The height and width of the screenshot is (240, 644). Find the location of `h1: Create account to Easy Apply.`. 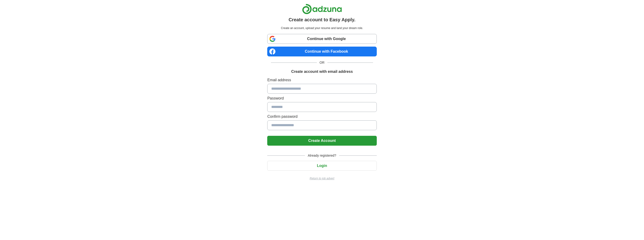

h1: Create account to Easy Apply. is located at coordinates (322, 20).